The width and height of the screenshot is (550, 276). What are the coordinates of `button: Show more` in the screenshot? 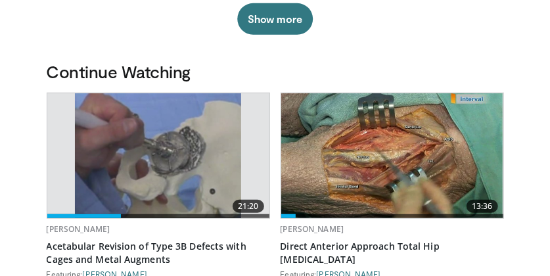 It's located at (275, 19).